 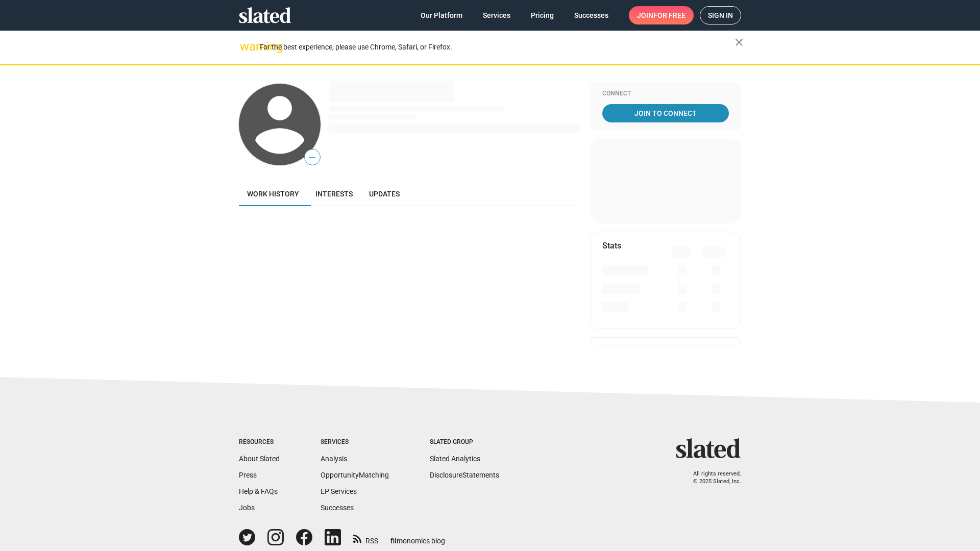 I want to click on a: Interests, so click(x=333, y=194).